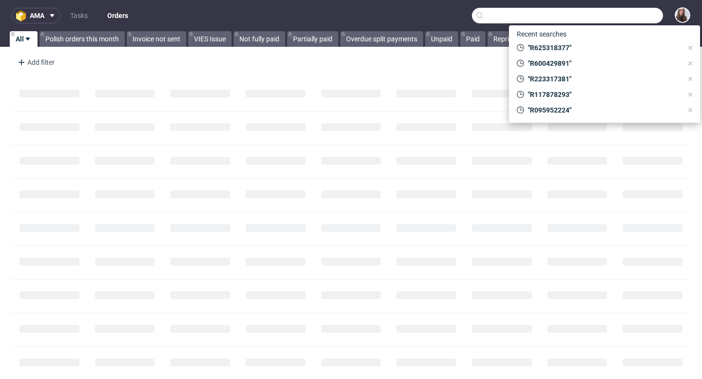  I want to click on a: Unpaid, so click(442, 39).